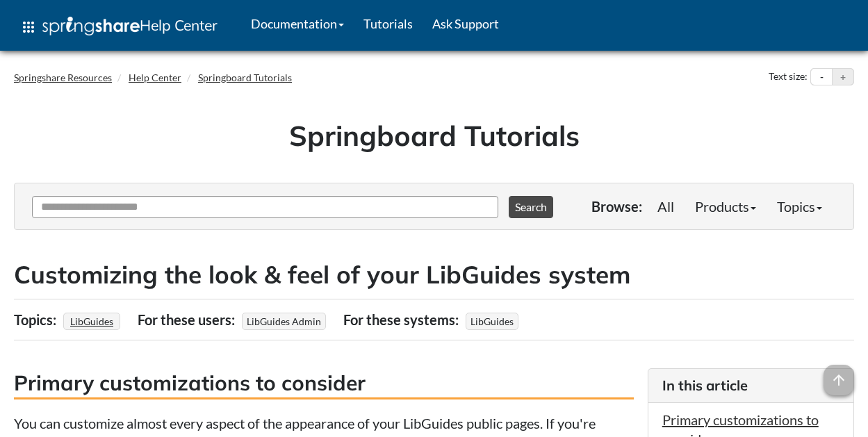 The width and height of the screenshot is (868, 437). Describe the element at coordinates (298, 24) in the screenshot. I see `a: Documentation` at that location.